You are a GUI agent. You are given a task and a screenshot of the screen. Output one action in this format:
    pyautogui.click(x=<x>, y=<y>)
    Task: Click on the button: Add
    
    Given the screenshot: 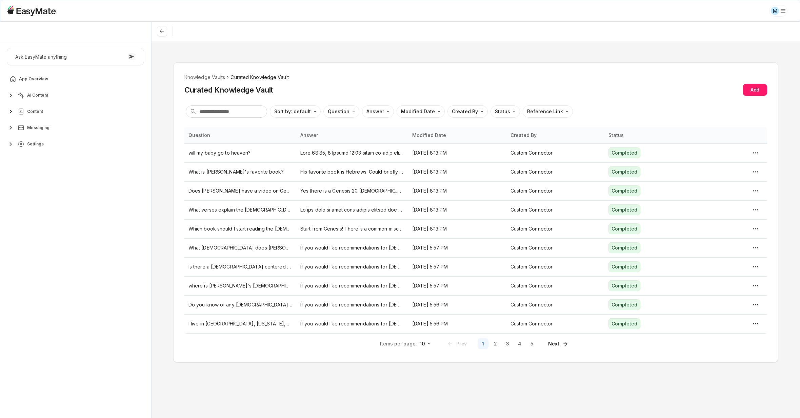 What is the action you would take?
    pyautogui.click(x=755, y=90)
    